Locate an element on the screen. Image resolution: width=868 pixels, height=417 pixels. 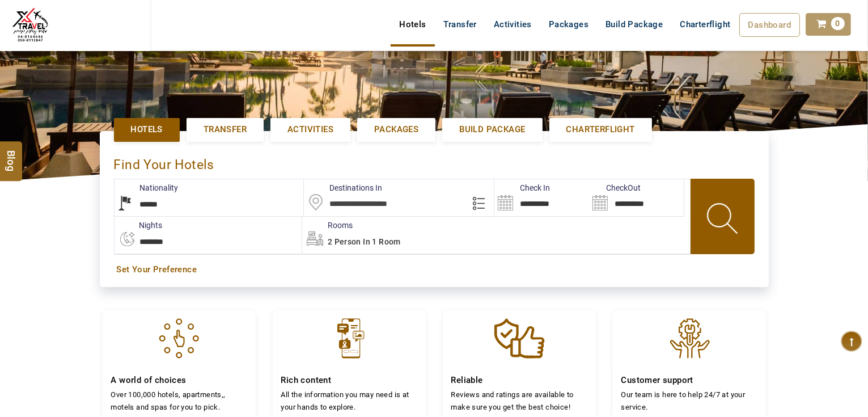
label: CheckOut is located at coordinates (614, 188).